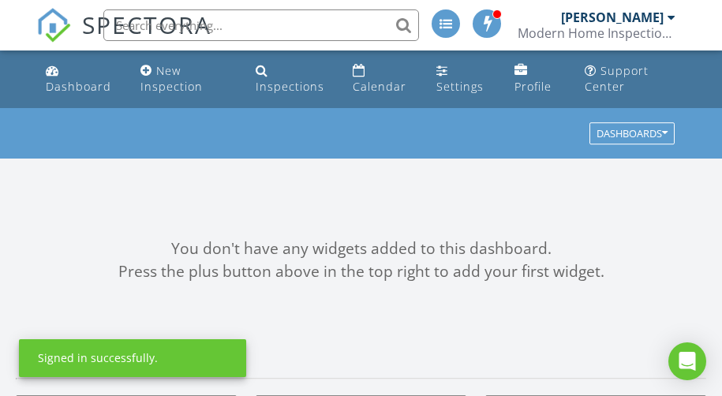 The height and width of the screenshot is (396, 722). What do you see at coordinates (98, 358) in the screenshot?
I see `div: Signed in successfully.` at bounding box center [98, 358].